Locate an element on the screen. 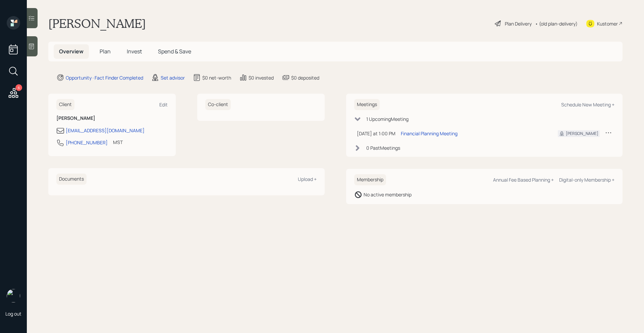  div: Upload + is located at coordinates (307, 179).